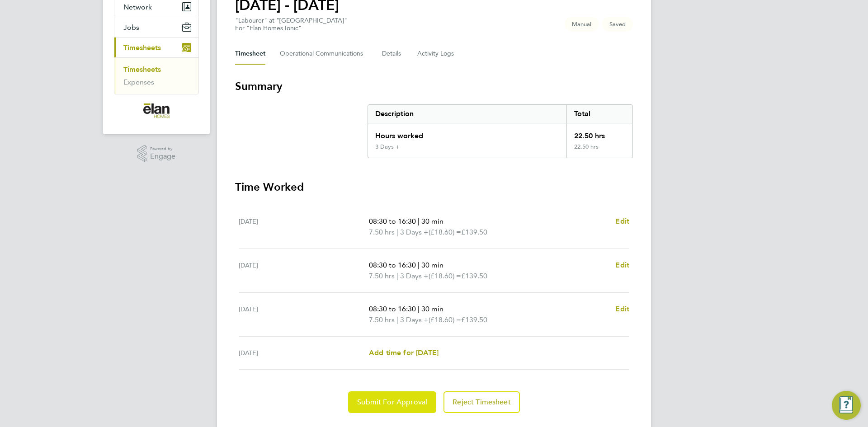 Image resolution: width=868 pixels, height=427 pixels. What do you see at coordinates (323, 54) in the screenshot?
I see `button: Operational Communications` at bounding box center [323, 54].